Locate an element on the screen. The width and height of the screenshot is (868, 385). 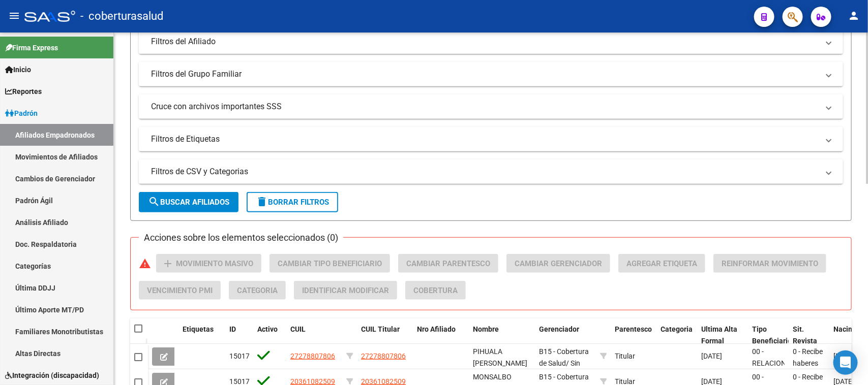
button: Reinformar Movimiento is located at coordinates (770, 264).